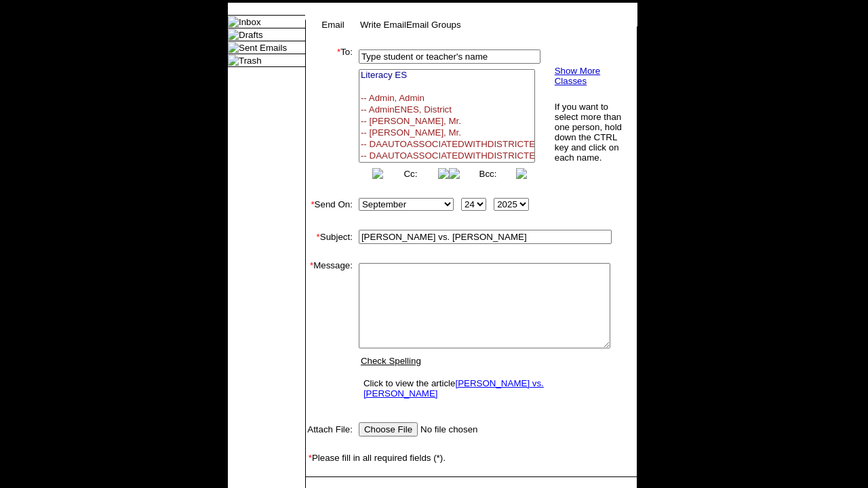 This screenshot has width=868, height=488. I want to click on a: Email, so click(332, 24).